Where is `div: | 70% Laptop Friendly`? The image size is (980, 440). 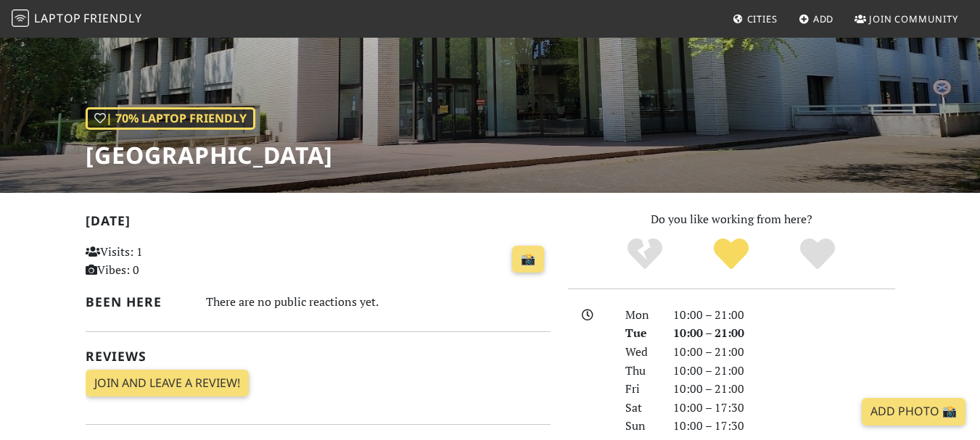
div: | 70% Laptop Friendly is located at coordinates (170, 119).